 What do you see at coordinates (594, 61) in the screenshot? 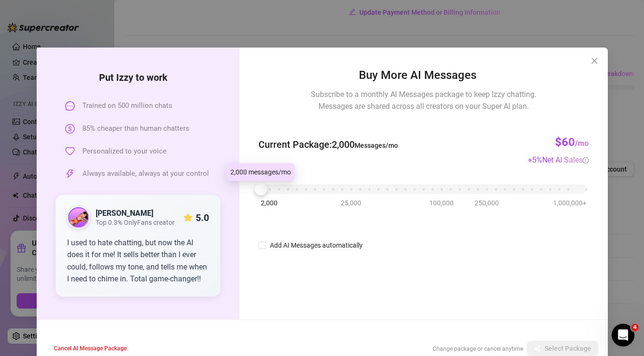
I see `span: Close` at bounding box center [594, 61].